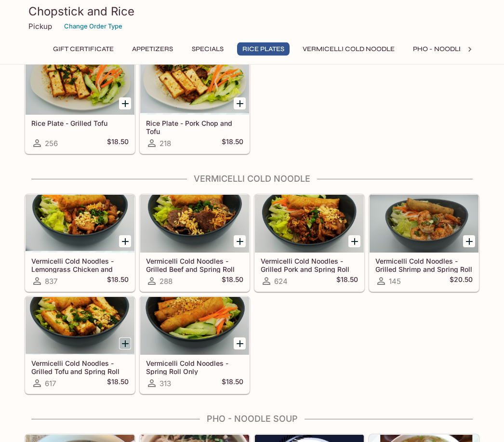 The width and height of the screenshot is (504, 442). Describe the element at coordinates (125, 242) in the screenshot. I see `button: Add Vermicelli Cold Noodles - Lemongrass Chicken and Spring Roll` at that location.